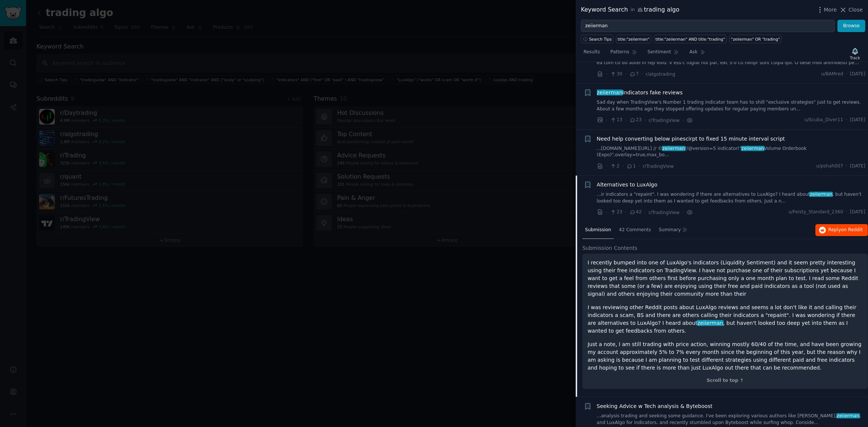 This screenshot has width=868, height=427. What do you see at coordinates (725, 278) in the screenshot?
I see `p: I recently bumped into one of LuxAlgo's indicators (Liquidity Sentiment) and it seem pretty inter...` at bounding box center [725, 278].